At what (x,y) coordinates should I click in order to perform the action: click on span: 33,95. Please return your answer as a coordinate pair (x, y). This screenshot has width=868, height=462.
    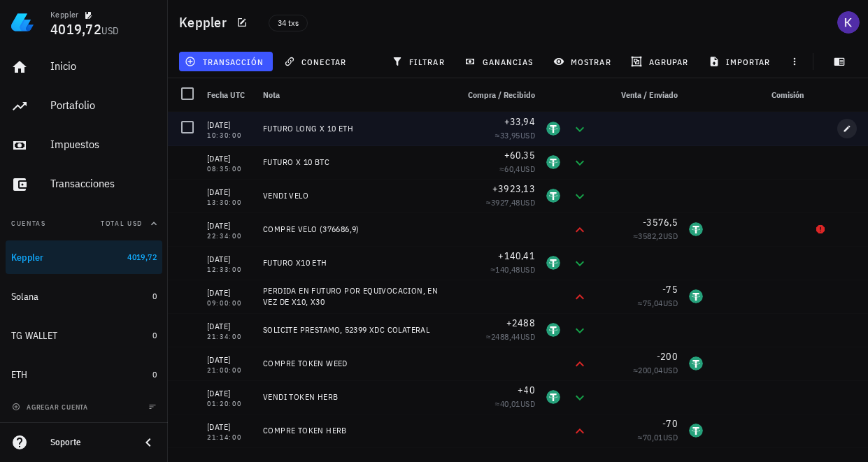
    Looking at the image, I should click on (510, 135).